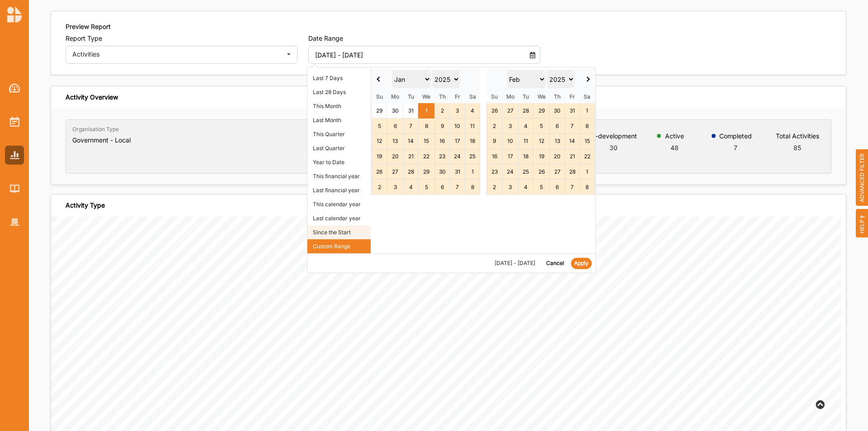 Image resolution: width=868 pixels, height=431 pixels. Describe the element at coordinates (410, 97) in the screenshot. I see `th: Tu` at that location.